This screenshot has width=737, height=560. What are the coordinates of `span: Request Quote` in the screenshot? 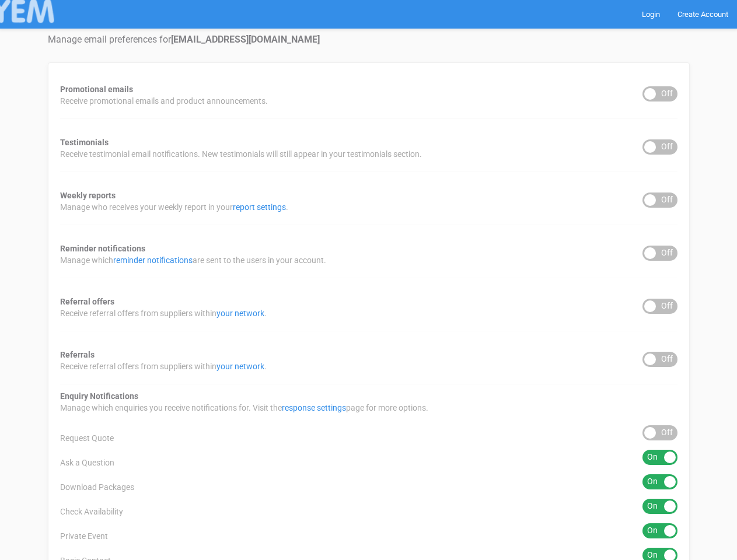 It's located at (87, 438).